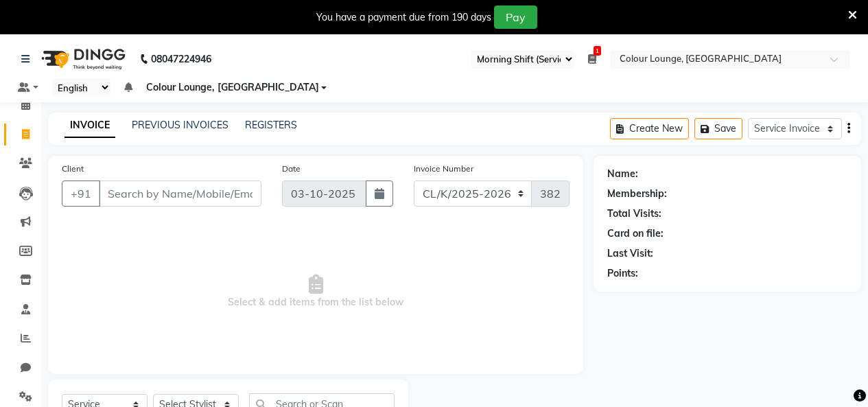 The height and width of the screenshot is (407, 868). Describe the element at coordinates (515, 17) in the screenshot. I see `button: Pay` at that location.